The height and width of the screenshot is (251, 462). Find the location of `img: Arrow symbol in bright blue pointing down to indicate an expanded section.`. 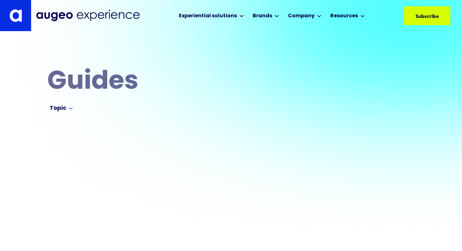

img: Arrow symbol in bright blue pointing down to indicate an expanded section. is located at coordinates (71, 108).